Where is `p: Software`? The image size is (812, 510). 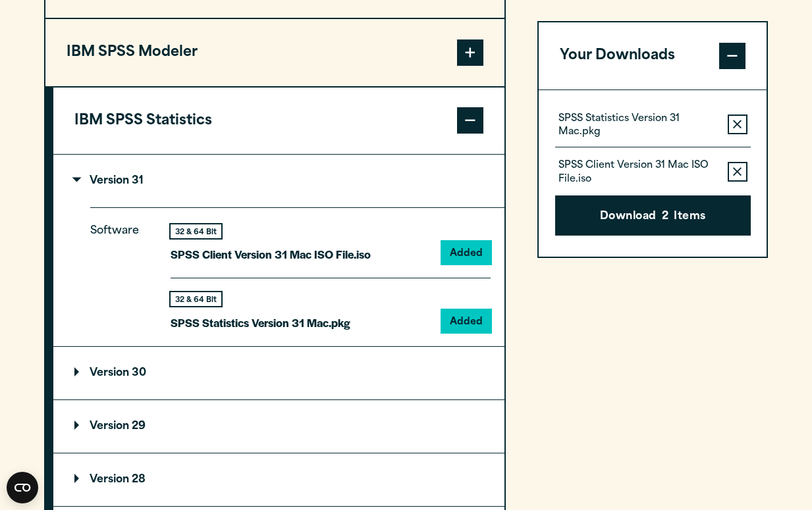
p: Software is located at coordinates (120, 271).